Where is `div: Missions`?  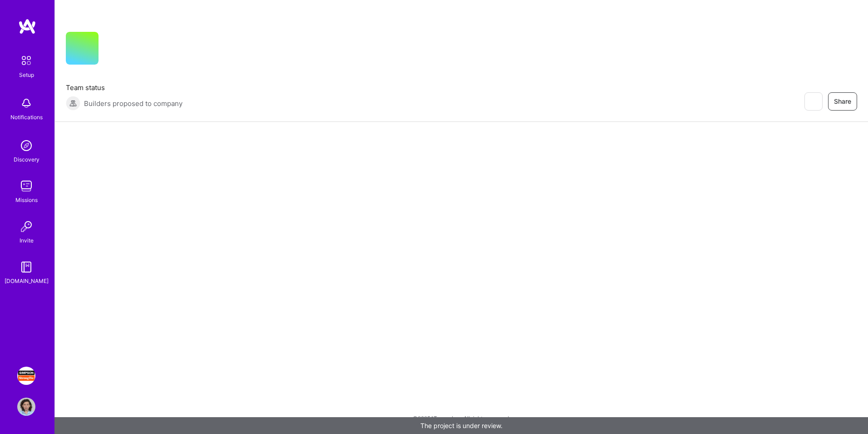 div: Missions is located at coordinates (27, 200).